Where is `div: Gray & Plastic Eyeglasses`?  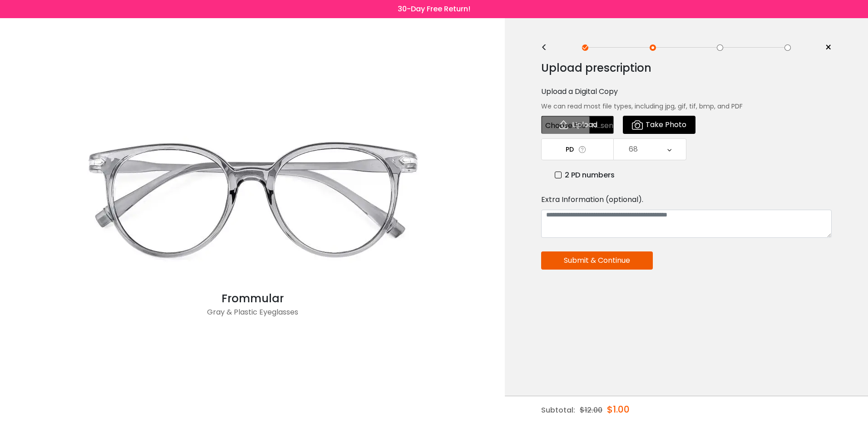
div: Gray & Plastic Eyeglasses is located at coordinates (252, 316).